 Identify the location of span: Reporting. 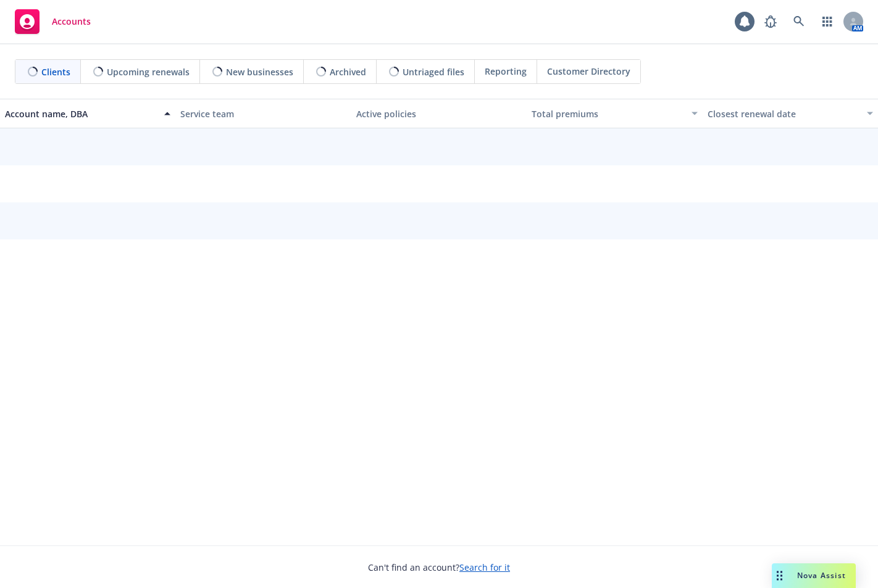
(506, 71).